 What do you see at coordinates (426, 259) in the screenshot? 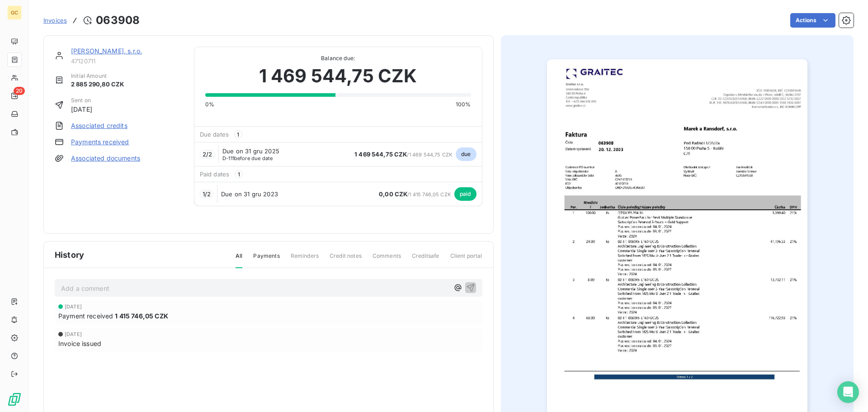
I see `span: Creditsafe` at bounding box center [426, 259].